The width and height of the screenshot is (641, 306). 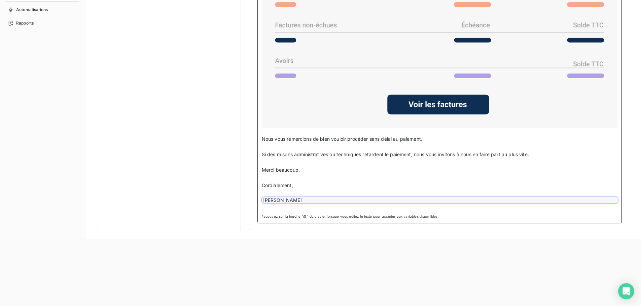 I want to click on div: Open Intercom Messenger, so click(x=626, y=292).